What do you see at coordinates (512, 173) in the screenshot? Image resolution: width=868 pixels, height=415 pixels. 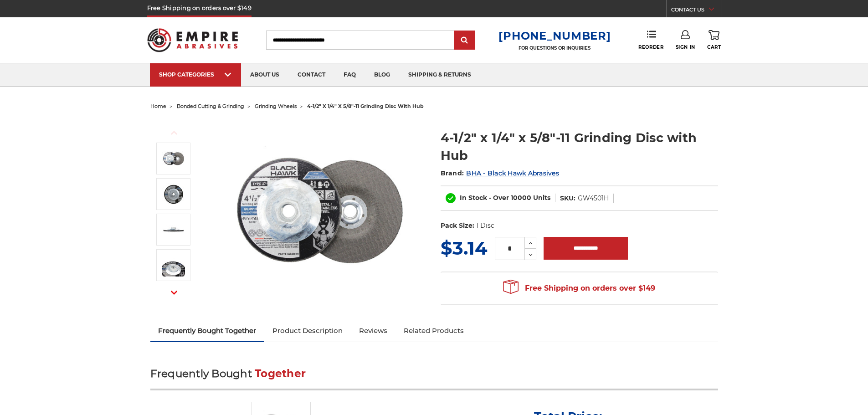 I see `a: BHA - Black Hawk Abrasives` at bounding box center [512, 173].